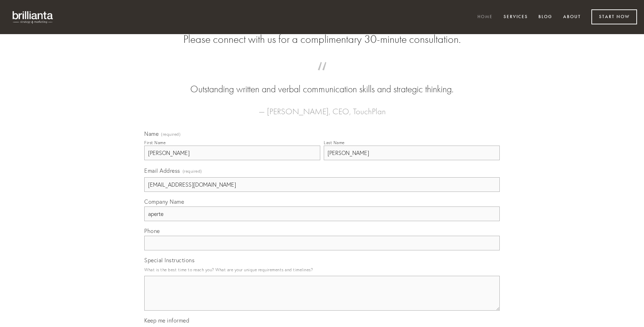 The width and height of the screenshot is (644, 327). Describe the element at coordinates (162, 171) in the screenshot. I see `span: Email Address` at that location.